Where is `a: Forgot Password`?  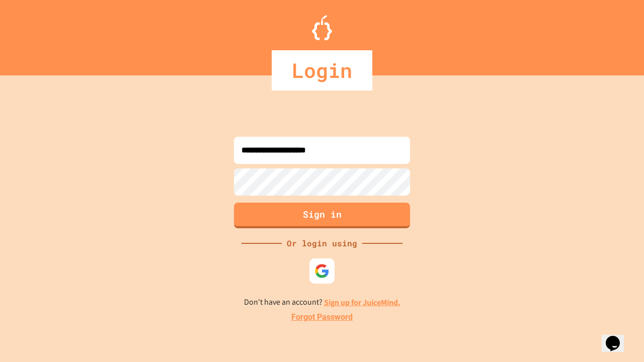 a: Forgot Password is located at coordinates (322, 317).